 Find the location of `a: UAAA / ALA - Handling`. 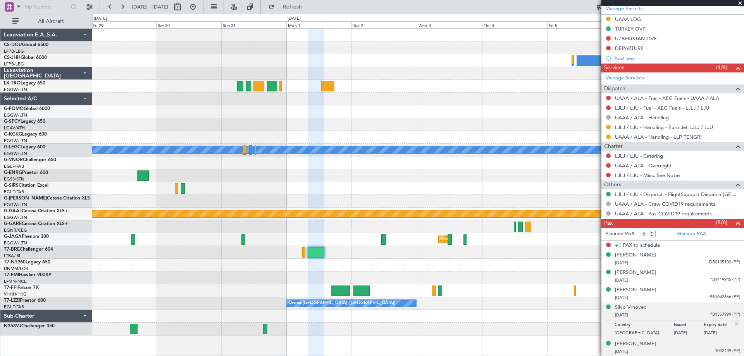

a: UAAA / ALA - Handling is located at coordinates (642, 117).